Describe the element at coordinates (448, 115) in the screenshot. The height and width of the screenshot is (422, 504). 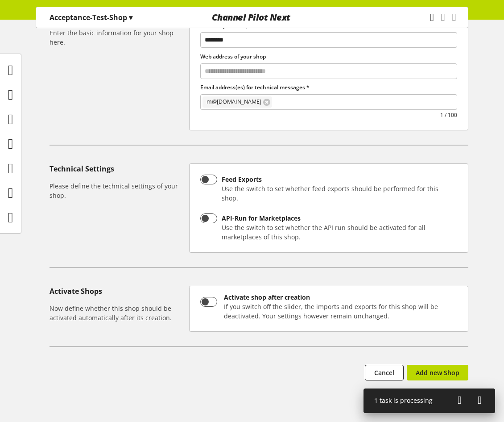
I see `small: 1 / 100` at that location.